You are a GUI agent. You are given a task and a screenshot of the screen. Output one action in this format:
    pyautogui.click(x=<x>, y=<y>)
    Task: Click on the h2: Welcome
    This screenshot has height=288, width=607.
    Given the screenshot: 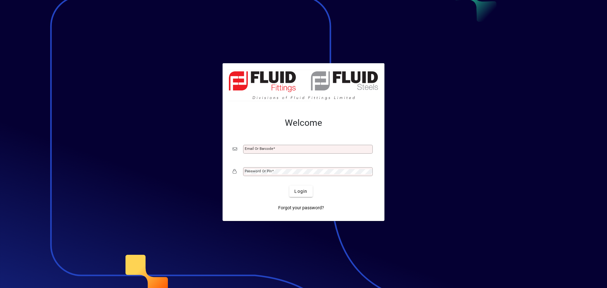 What is the action you would take?
    pyautogui.click(x=304, y=123)
    